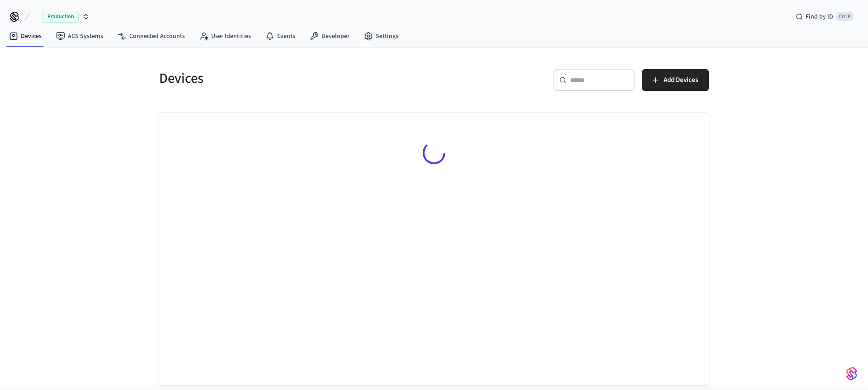  Describe the element at coordinates (844, 16) in the screenshot. I see `span: Ctrl K` at that location.